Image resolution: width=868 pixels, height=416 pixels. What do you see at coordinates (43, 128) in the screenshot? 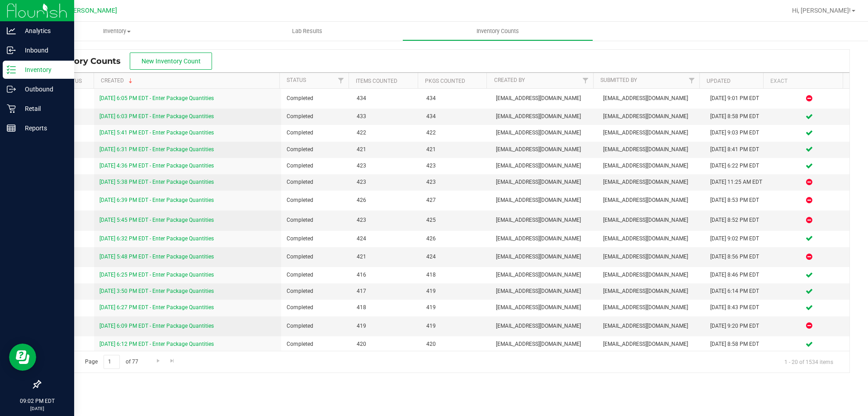
I see `p: Reports` at bounding box center [43, 128].